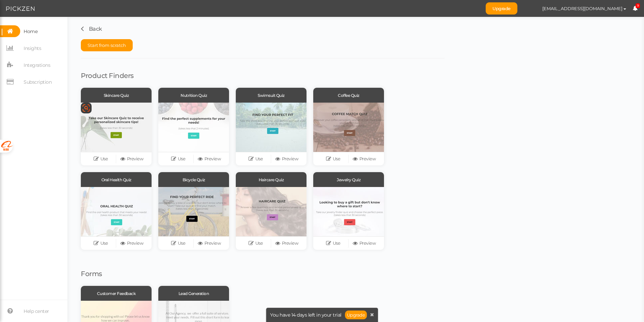 The width and height of the screenshot is (644, 322). What do you see at coordinates (263, 75) in the screenshot?
I see `h1: Product Finders` at bounding box center [263, 75].